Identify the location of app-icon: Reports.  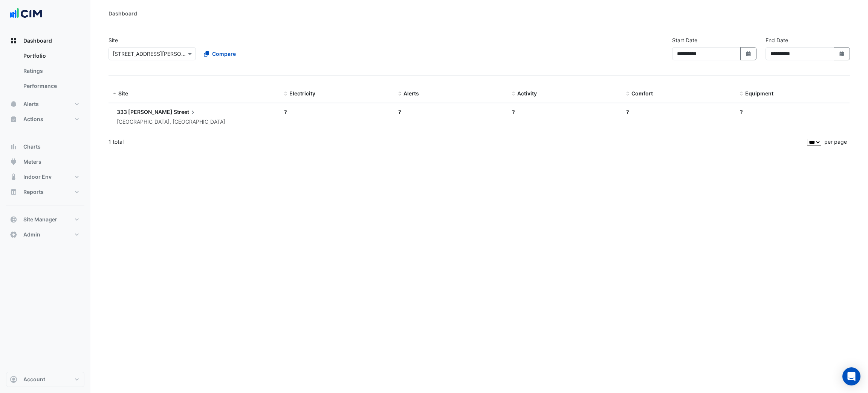
(13, 192).